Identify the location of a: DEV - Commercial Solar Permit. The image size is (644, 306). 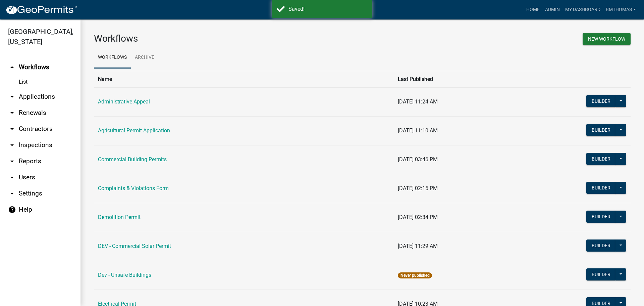
(134, 246).